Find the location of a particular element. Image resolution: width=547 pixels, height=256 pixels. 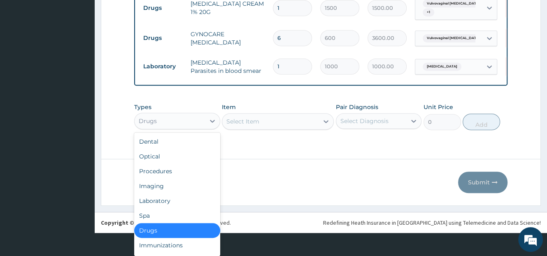

span: We're online! is located at coordinates (81, 118).